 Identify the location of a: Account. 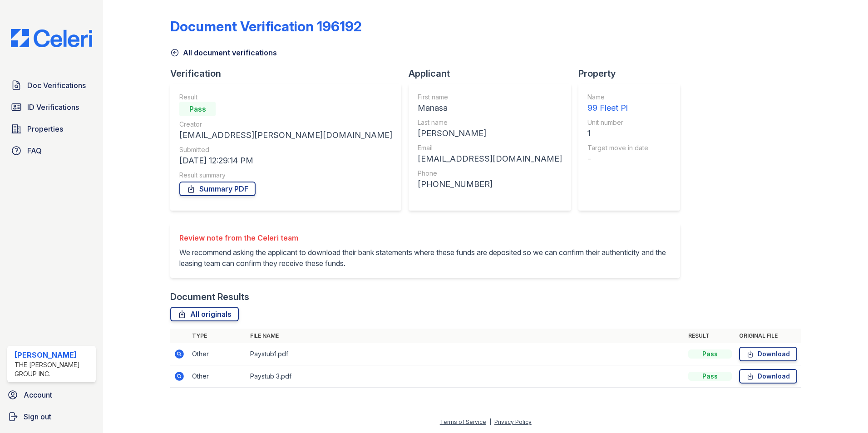
(51, 395).